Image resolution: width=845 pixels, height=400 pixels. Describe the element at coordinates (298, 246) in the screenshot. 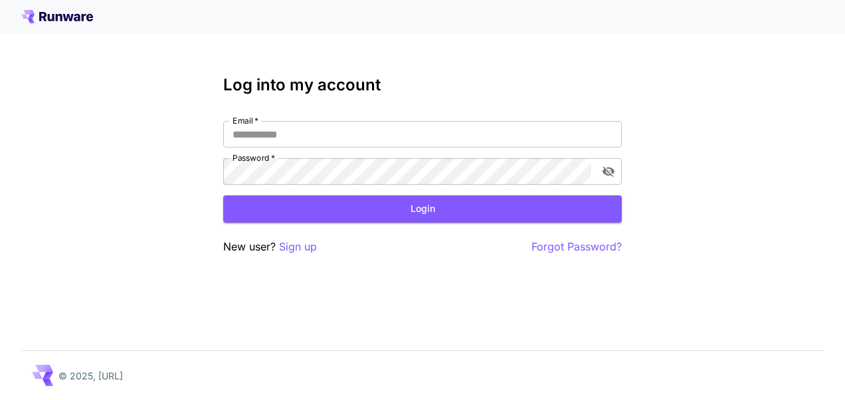

I see `p: Sign up` at that location.